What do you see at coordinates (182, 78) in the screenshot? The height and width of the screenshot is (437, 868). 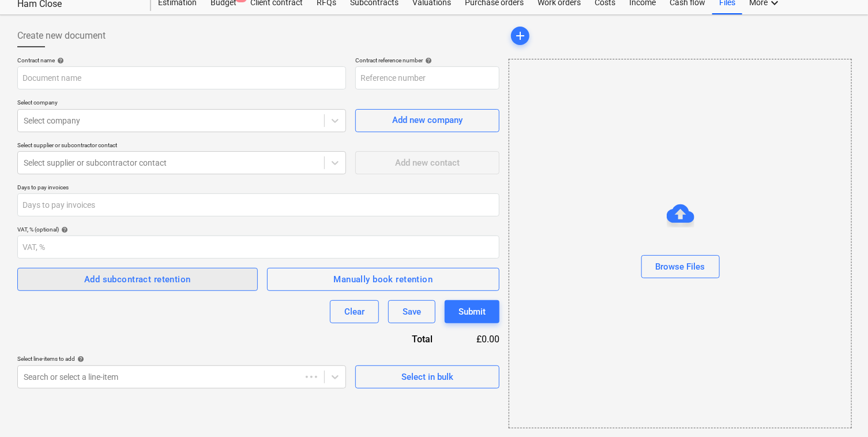 I see `input: Document name` at bounding box center [182, 78].